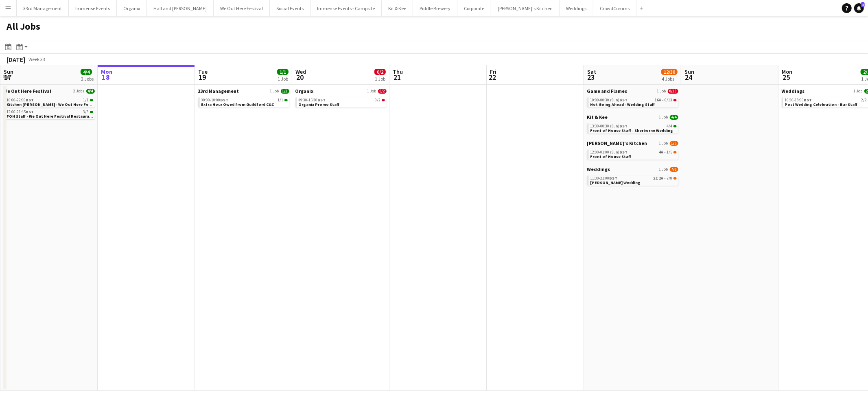 Image resolution: width=868 pixels, height=412 pixels. I want to click on a: Weddings1 Job7/8, so click(633, 169).